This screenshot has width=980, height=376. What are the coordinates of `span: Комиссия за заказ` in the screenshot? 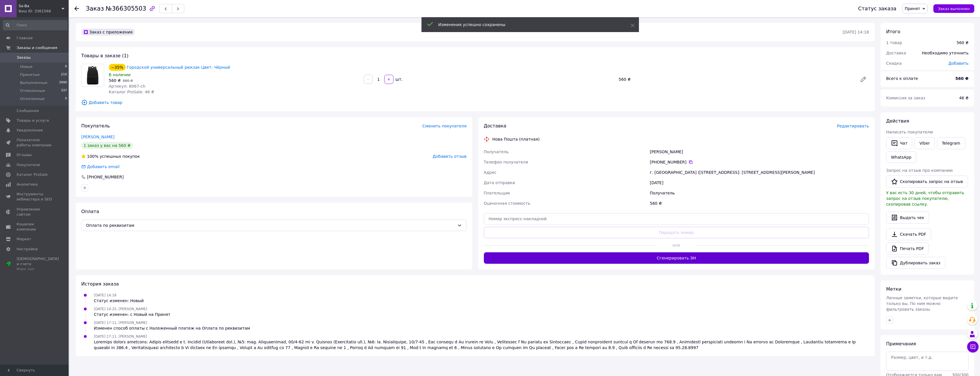 It's located at (906, 98).